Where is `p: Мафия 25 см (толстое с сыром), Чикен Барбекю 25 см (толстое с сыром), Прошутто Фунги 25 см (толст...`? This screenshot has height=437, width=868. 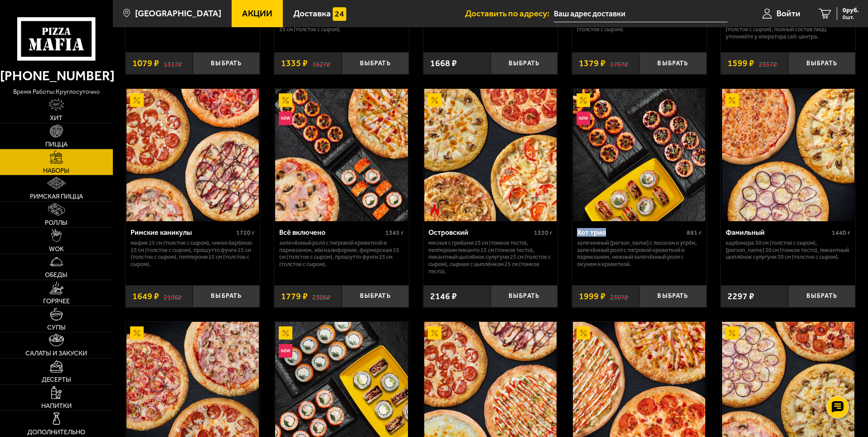
p: Мафия 25 см (толстое с сыром), Чикен Барбекю 25 см (толстое с сыром), Прошутто Фунги 25 см (толст... is located at coordinates (193, 254).